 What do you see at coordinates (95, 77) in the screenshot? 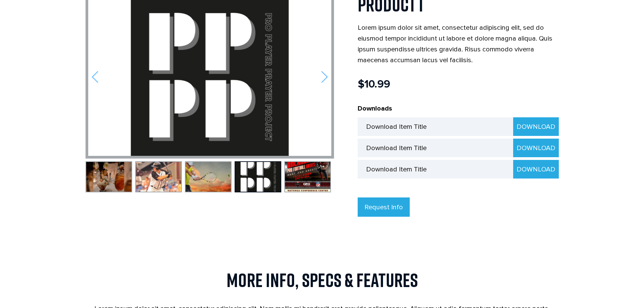
I see `img: caret-left.png` at bounding box center [95, 77].